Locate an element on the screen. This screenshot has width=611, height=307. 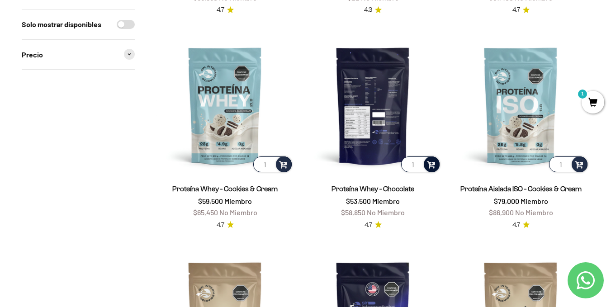
span: $59,500 is located at coordinates (210, 201).